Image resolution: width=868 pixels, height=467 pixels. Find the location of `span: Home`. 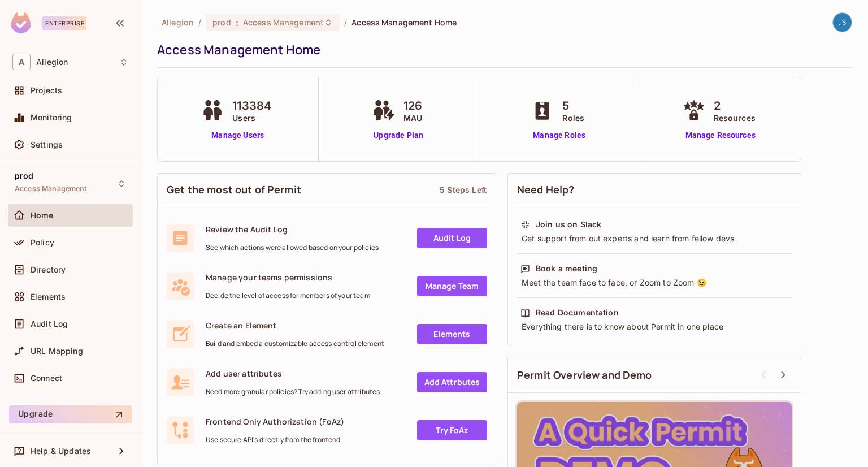

span: Home is located at coordinates (42, 215).